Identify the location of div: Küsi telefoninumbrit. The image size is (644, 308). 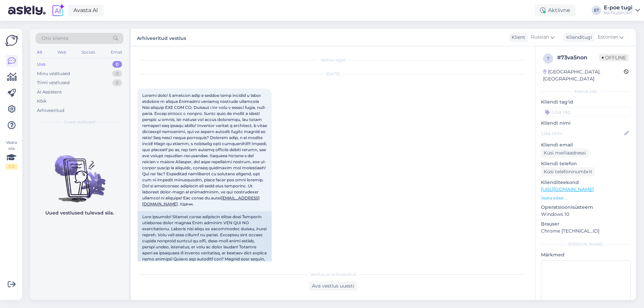
(567, 172).